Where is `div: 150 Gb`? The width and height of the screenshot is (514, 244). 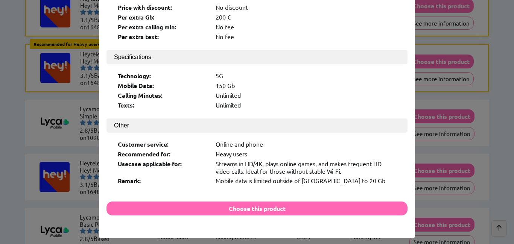
div: 150 Gb is located at coordinates (306, 85).